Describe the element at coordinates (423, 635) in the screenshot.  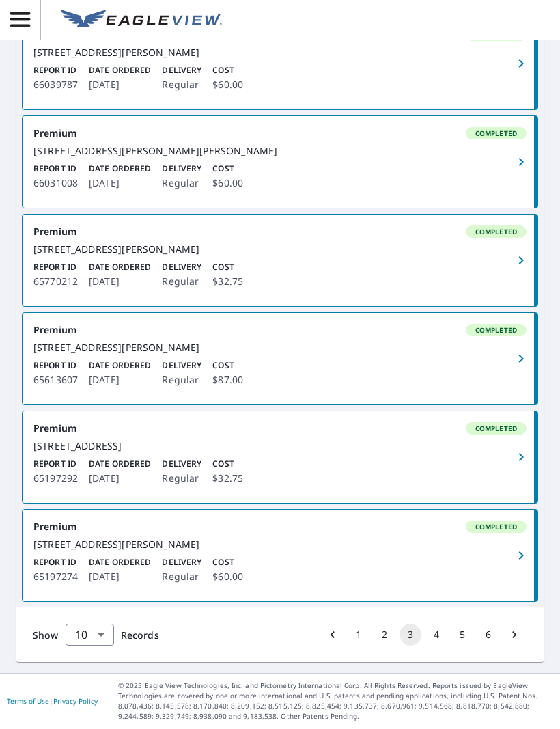
I see `nav: pagination navigation` at that location.